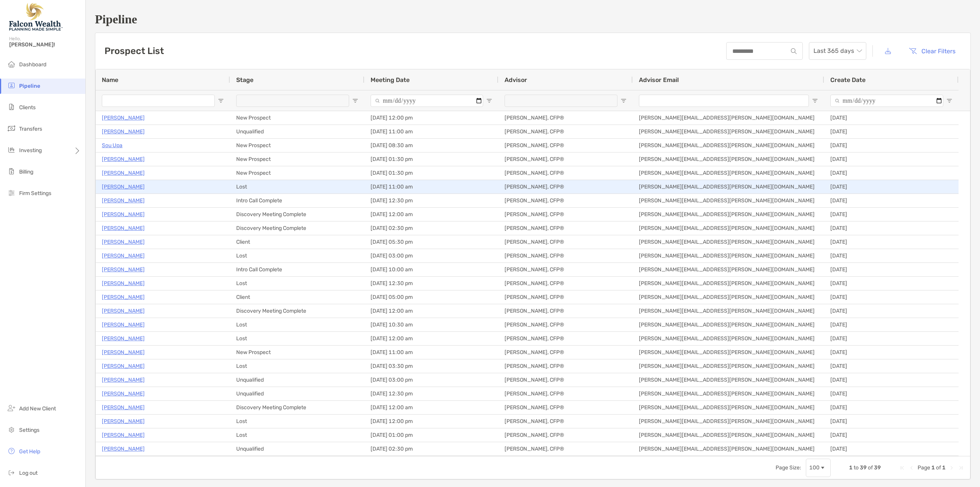  What do you see at coordinates (29, 86) in the screenshot?
I see `span: Pipeline` at bounding box center [29, 86].